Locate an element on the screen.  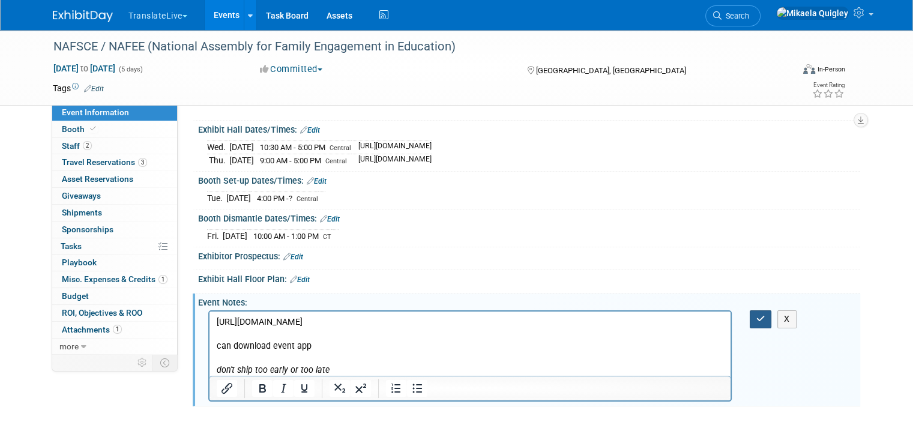
span: 2 is located at coordinates (87, 145).